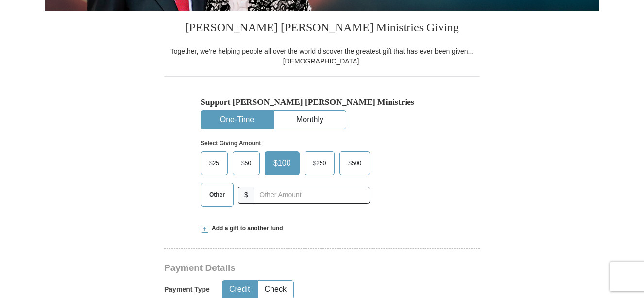 This screenshot has height=298, width=644. I want to click on button: Monthly, so click(310, 120).